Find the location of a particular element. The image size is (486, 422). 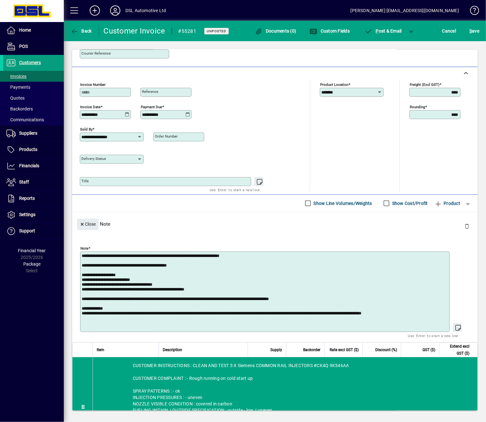

a: Payments is located at coordinates (33, 87).